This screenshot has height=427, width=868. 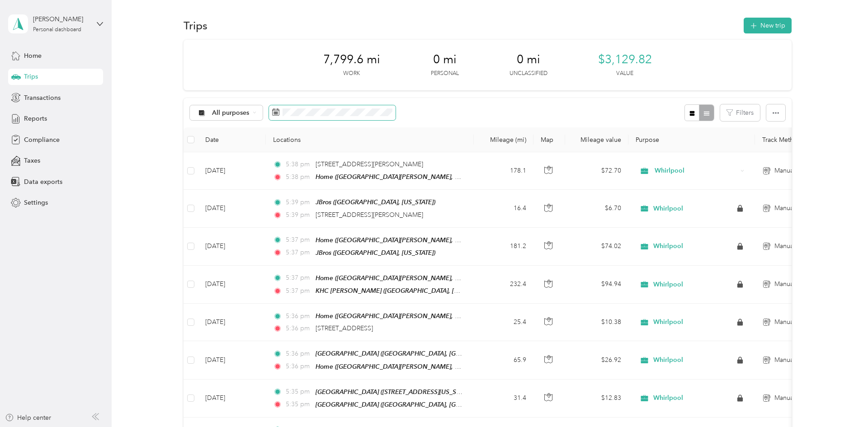 What do you see at coordinates (597, 208) in the screenshot?
I see `td: $6.70` at bounding box center [597, 208].